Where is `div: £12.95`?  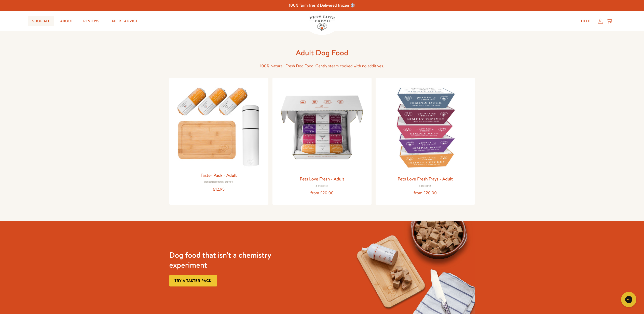 div: £12.95 is located at coordinates (219, 189).